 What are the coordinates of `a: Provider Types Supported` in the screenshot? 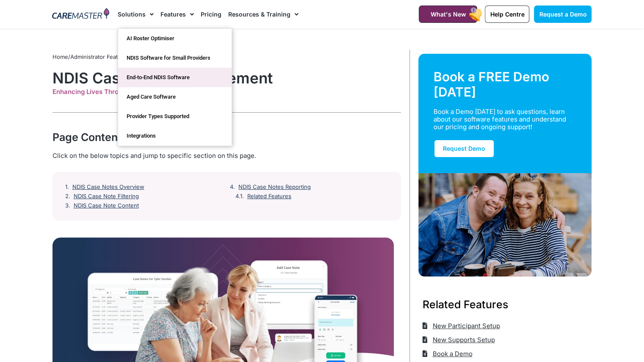 It's located at (175, 116).